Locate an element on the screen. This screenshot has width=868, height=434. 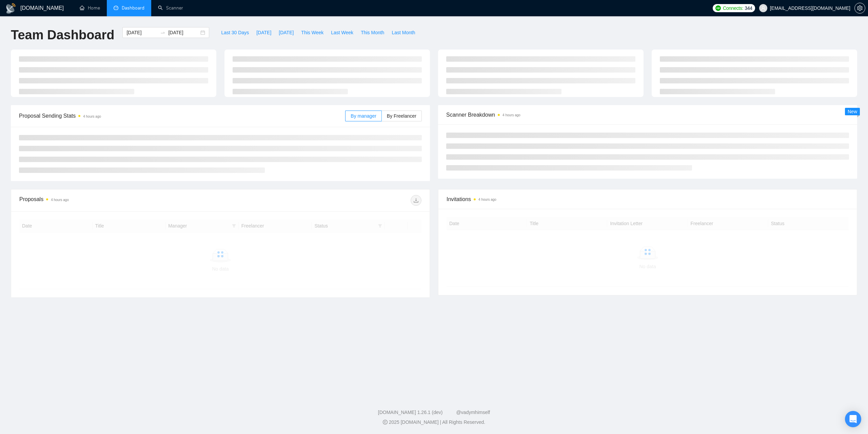
input: Start date is located at coordinates (142, 33).